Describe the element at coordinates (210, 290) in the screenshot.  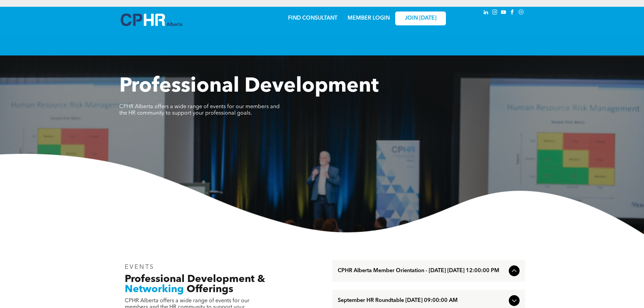
I see `span: Offerings` at that location.